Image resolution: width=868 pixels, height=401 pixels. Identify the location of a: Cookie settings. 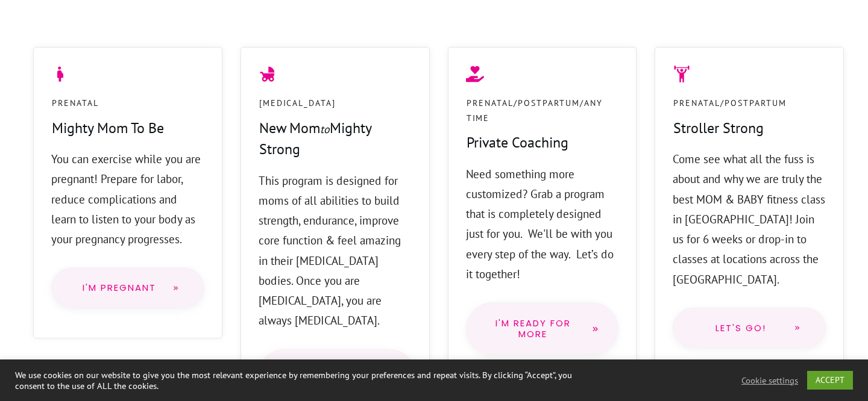
(770, 380).